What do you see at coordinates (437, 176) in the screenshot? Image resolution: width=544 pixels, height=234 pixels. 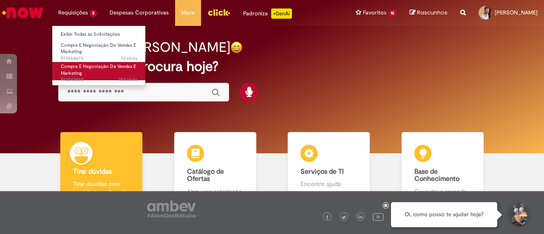 I see `b: Base de Conhecimento` at bounding box center [437, 176].